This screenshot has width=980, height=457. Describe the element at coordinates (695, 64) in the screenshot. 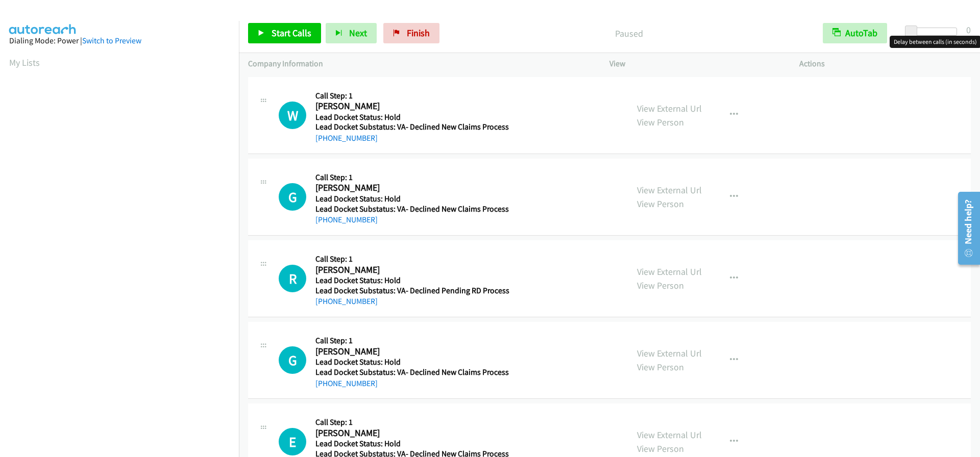

I see `p: View` at that location.